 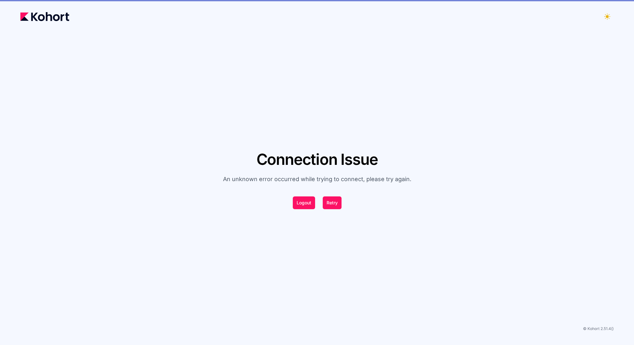 What do you see at coordinates (317, 159) in the screenshot?
I see `h1: Connection Issue` at bounding box center [317, 159].